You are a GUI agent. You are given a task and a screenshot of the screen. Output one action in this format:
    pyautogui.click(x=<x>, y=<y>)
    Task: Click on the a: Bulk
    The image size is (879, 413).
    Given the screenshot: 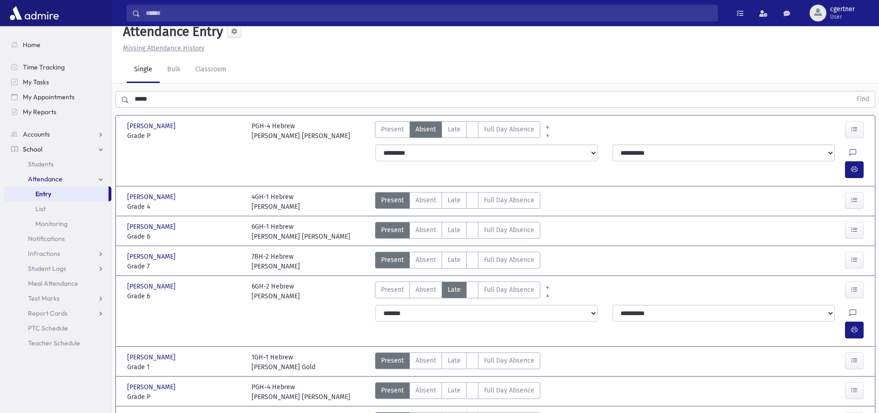 What is the action you would take?
    pyautogui.click(x=174, y=70)
    